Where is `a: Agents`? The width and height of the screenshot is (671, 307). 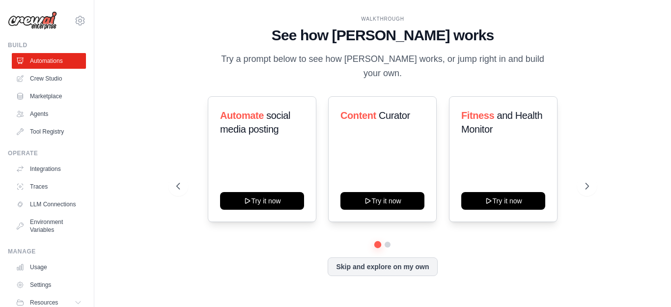 a: Agents is located at coordinates (49, 114).